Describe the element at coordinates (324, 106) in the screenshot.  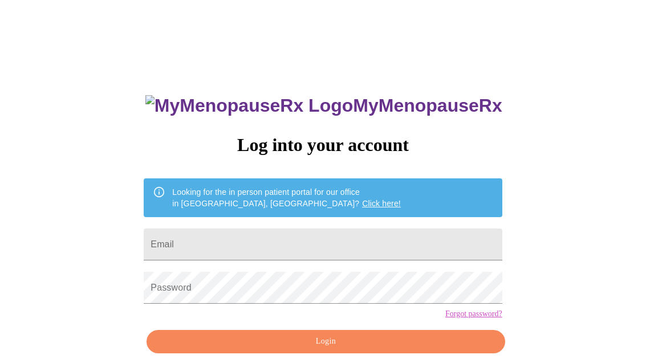
I see `h3: MyMenopauseRx` at that location.